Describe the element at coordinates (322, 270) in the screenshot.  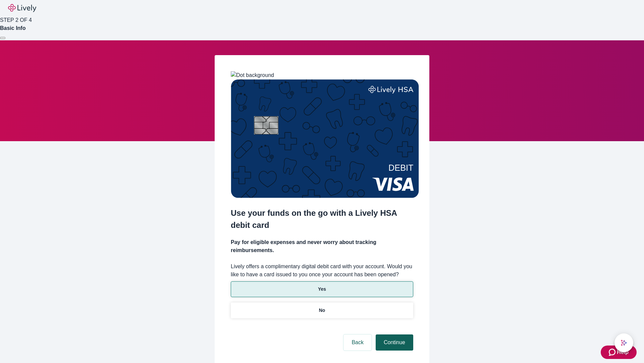
I see `label: Lively offers a complimentary digital debit card with your account. Would you like to have a card...` at that location.